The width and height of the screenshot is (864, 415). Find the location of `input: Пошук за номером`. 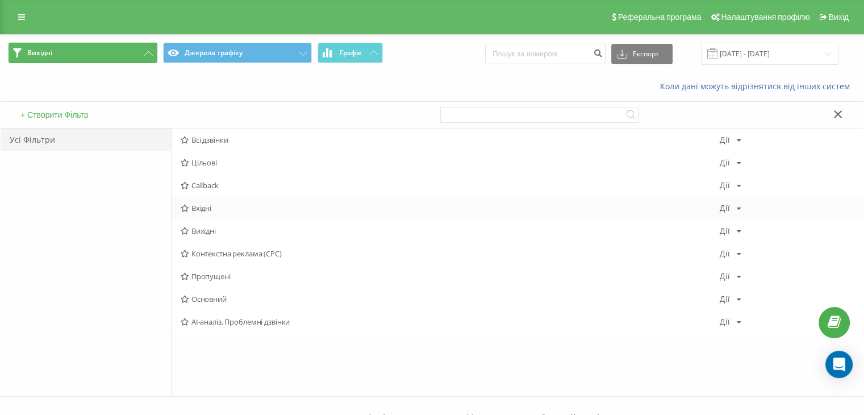

input: Пошук за номером is located at coordinates (545, 54).